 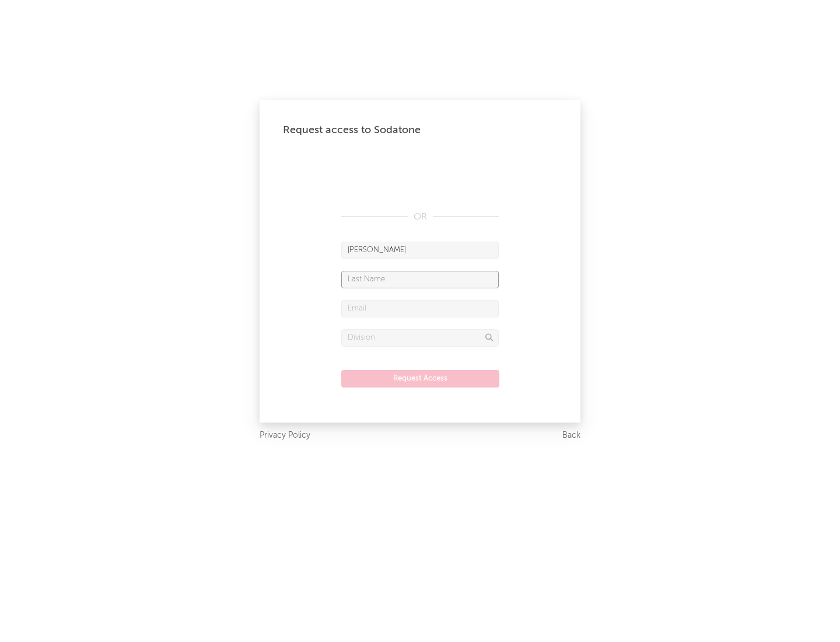 What do you see at coordinates (420, 379) in the screenshot?
I see `button: Request Access` at bounding box center [420, 379].